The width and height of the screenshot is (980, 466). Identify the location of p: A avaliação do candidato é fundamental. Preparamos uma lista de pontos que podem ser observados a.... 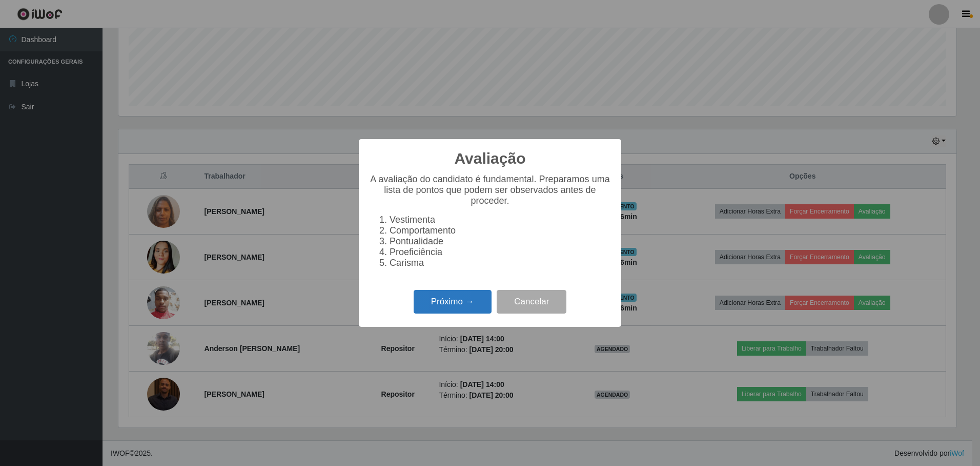
(490, 190).